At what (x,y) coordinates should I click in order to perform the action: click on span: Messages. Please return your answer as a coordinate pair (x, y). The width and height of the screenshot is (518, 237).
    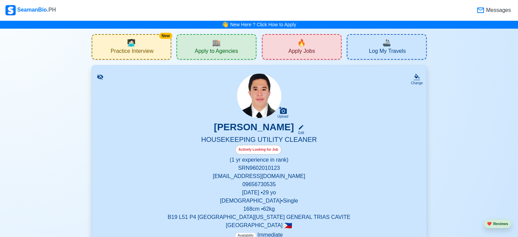
    Looking at the image, I should click on (497, 10).